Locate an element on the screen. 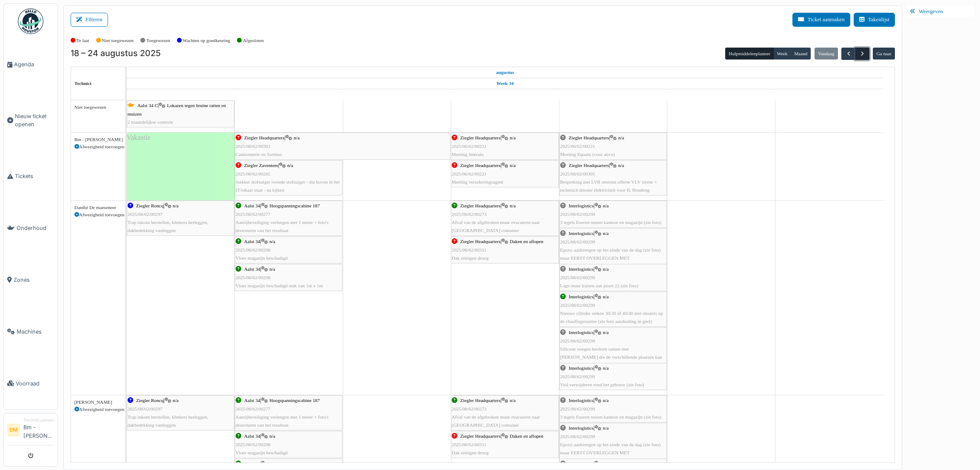 The width and height of the screenshot is (980, 470). span: Meeting Interalu is located at coordinates (467, 155).